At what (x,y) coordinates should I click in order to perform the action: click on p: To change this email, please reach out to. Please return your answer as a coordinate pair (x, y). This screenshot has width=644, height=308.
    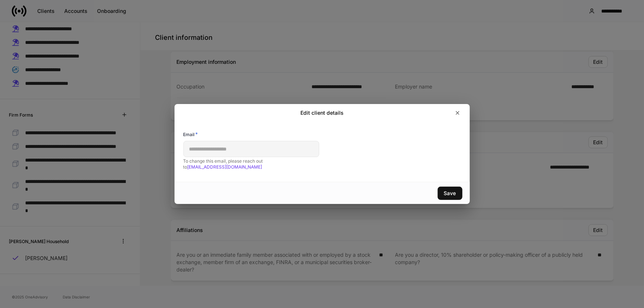
    Looking at the image, I should click on (251, 164).